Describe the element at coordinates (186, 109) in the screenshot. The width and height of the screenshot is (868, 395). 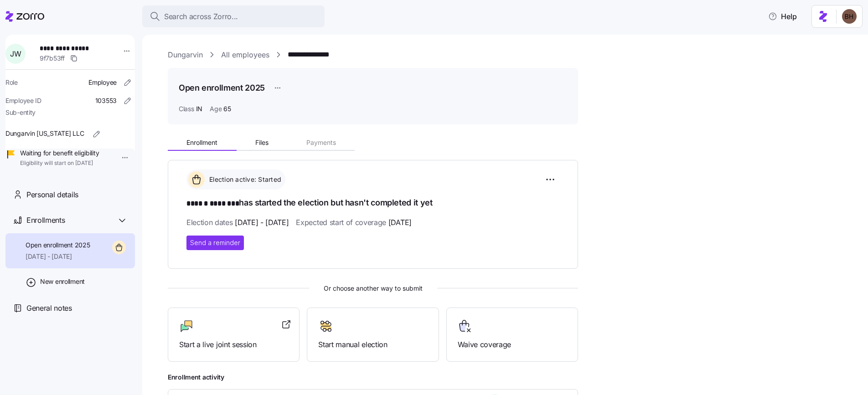
I see `span: Class` at that location.